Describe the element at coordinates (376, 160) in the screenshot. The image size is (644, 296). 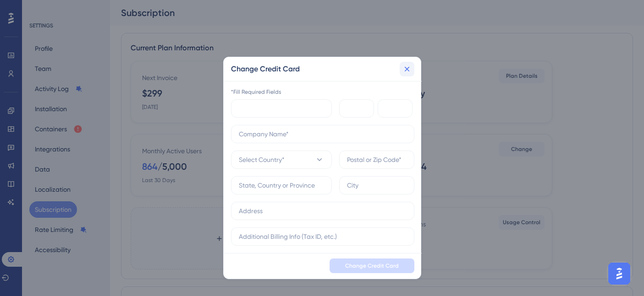
I see `input: Postal or Zip Code*` at that location.